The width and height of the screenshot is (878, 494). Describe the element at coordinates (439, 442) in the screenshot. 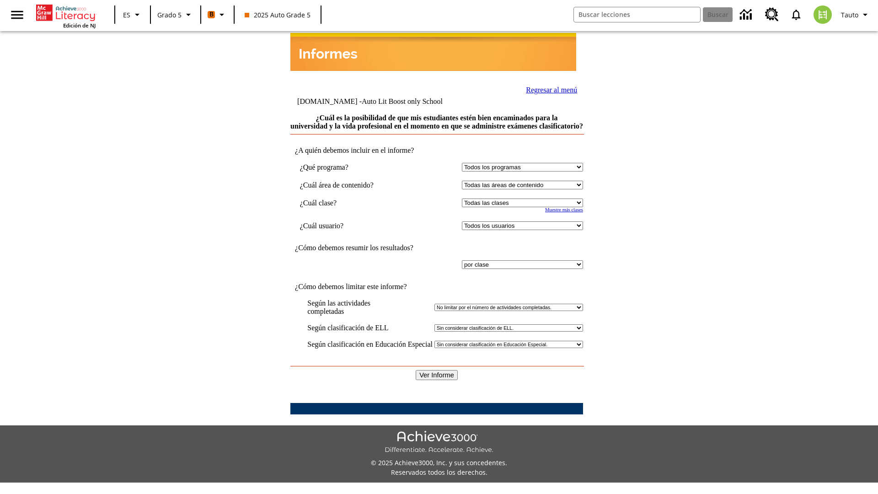

I see `img: Achieve3000 Differentiate Accelerate Achieve` at that location.